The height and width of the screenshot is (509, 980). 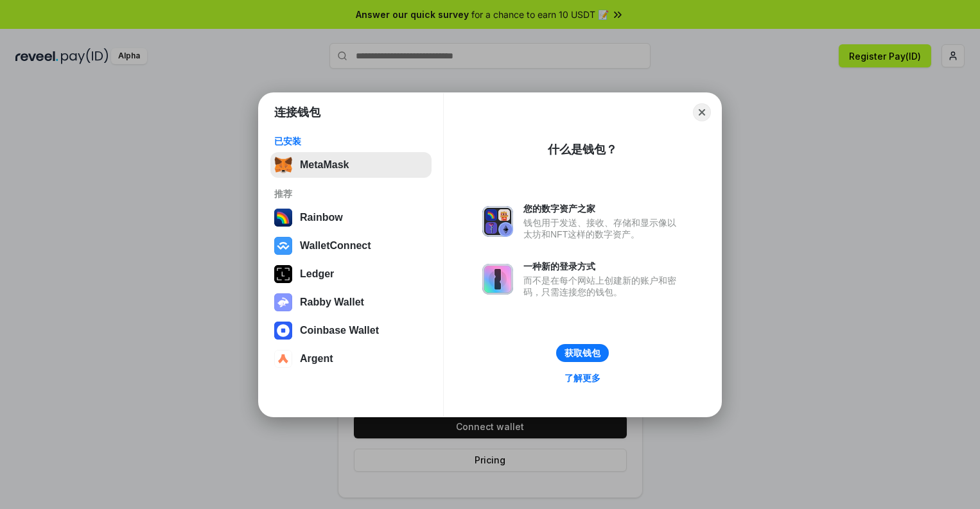 What do you see at coordinates (582, 378) in the screenshot?
I see `div: 了解更多` at bounding box center [582, 378].